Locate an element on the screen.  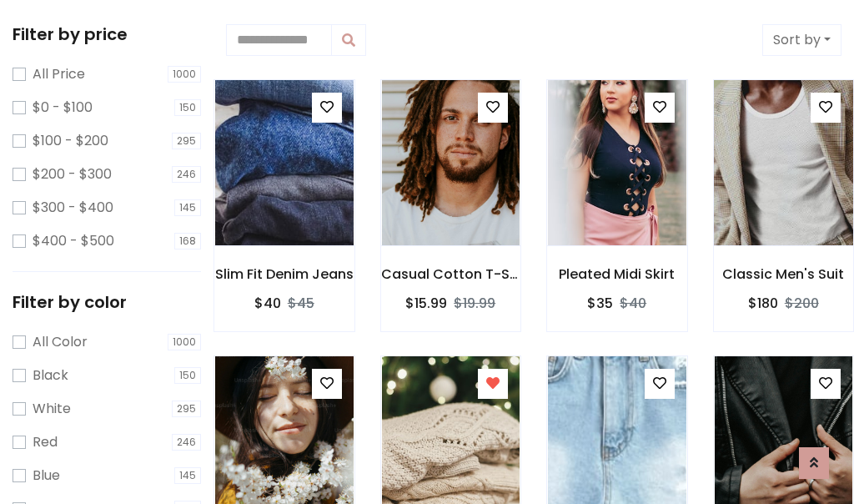
label: $400 - $500 is located at coordinates (73, 241).